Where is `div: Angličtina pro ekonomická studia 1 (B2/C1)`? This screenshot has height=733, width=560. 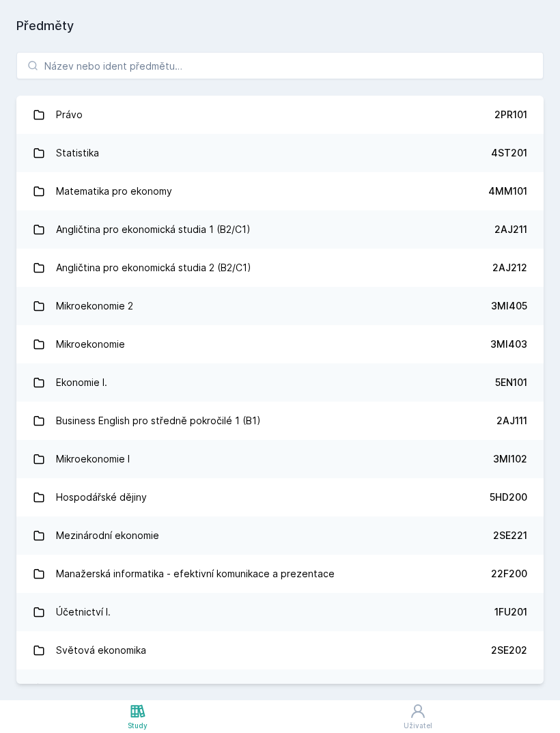 div: Angličtina pro ekonomická studia 1 (B2/C1) is located at coordinates (153, 230).